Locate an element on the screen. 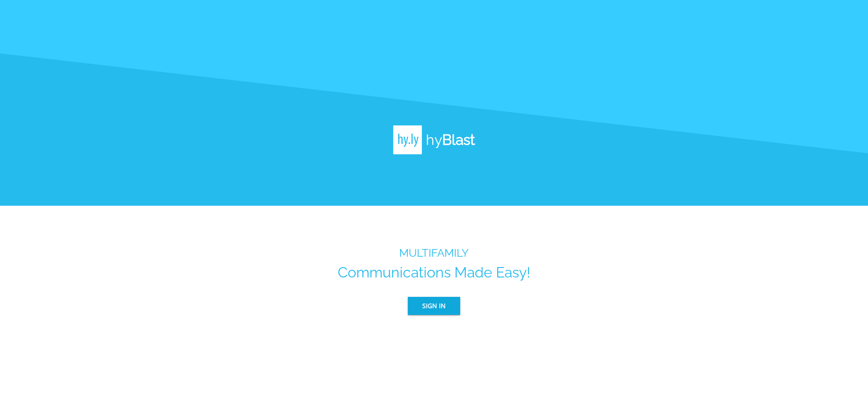 The height and width of the screenshot is (411, 868). b: Blast is located at coordinates (459, 140).